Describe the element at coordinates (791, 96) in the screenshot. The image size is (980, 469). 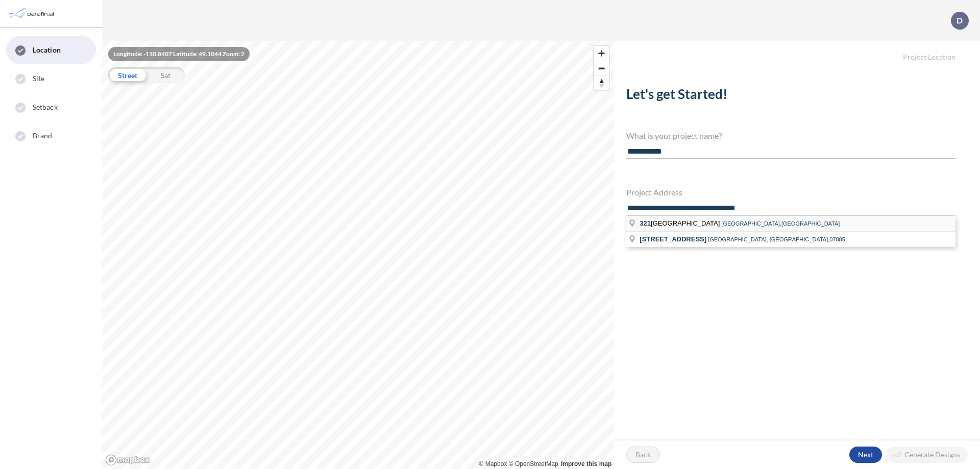
I see `h2: Let's get Started!` at that location.